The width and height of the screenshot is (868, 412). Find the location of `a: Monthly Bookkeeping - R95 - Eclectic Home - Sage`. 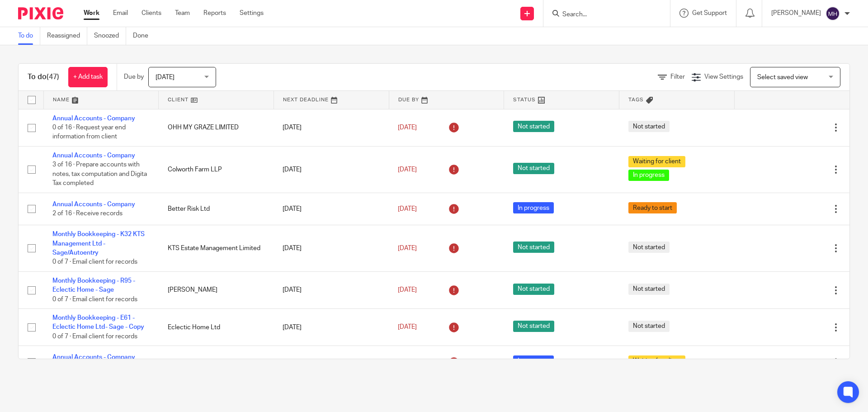

a: Monthly Bookkeeping - R95 - Eclectic Home - Sage is located at coordinates (94, 285).